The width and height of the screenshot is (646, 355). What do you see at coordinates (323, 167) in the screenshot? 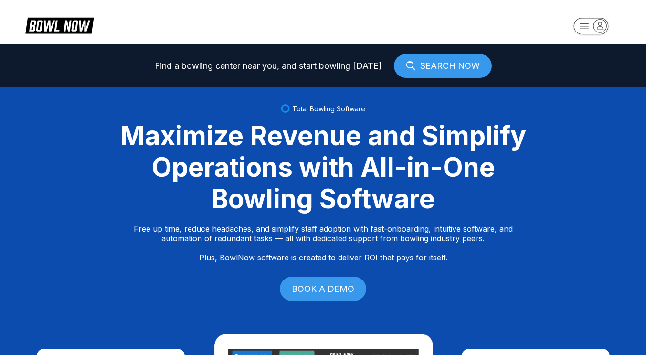
I see `div: Maximize Revenue and Simplify Operations with All-in-One Bowling Software` at bounding box center [323, 167].